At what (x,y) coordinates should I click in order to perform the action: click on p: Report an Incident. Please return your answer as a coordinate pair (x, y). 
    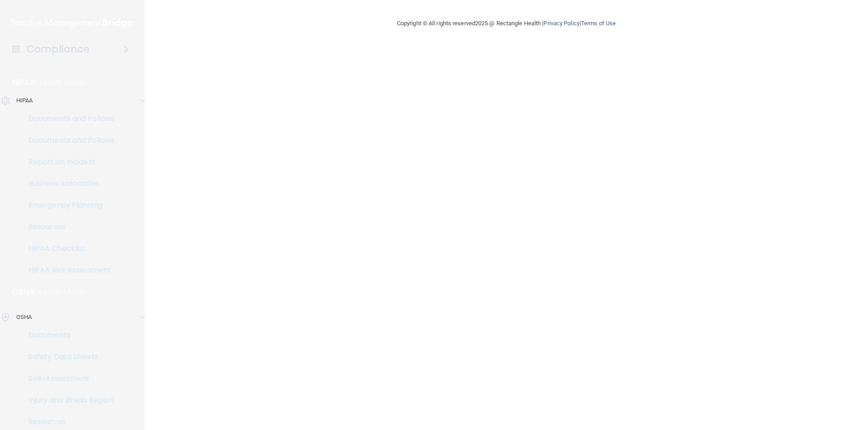
    Looking at the image, I should click on (68, 162).